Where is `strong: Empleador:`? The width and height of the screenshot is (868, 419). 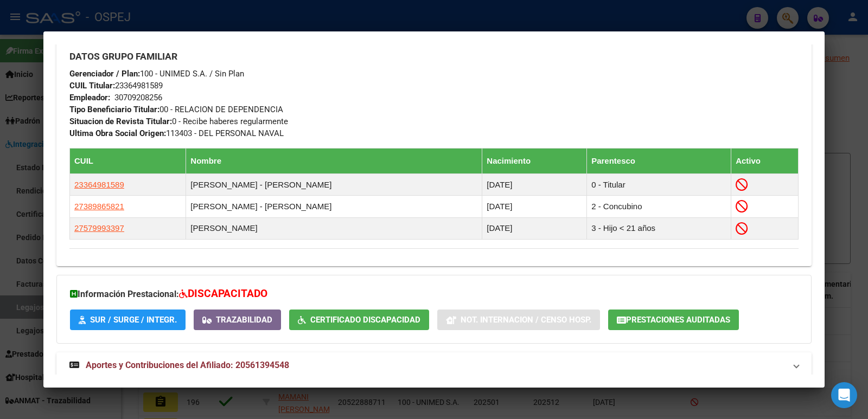 strong: Empleador: is located at coordinates (89, 98).